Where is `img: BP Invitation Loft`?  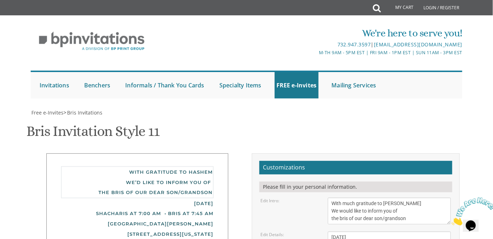 img: BP Invitation Loft is located at coordinates (92, 41).